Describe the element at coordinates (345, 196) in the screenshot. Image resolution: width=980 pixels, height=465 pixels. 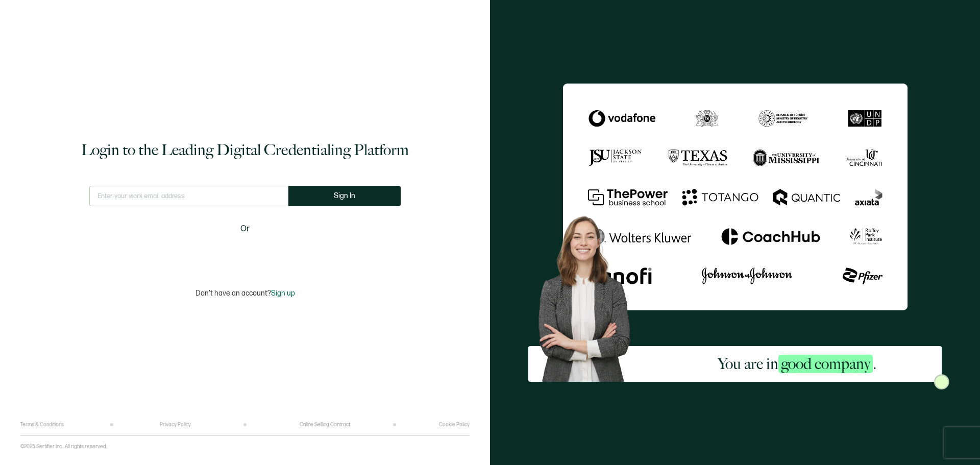
I see `span: Sign In` at that location.